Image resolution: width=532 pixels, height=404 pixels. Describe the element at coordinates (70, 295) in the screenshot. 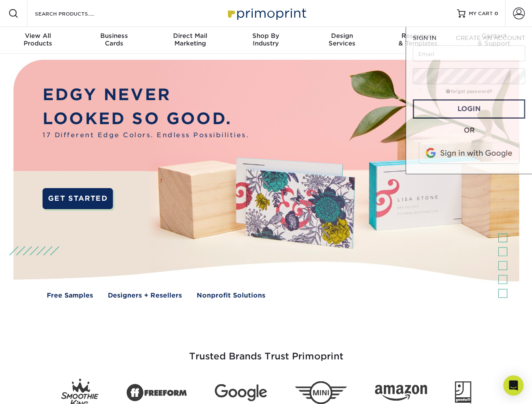

I see `a: Free Samples` at that location.